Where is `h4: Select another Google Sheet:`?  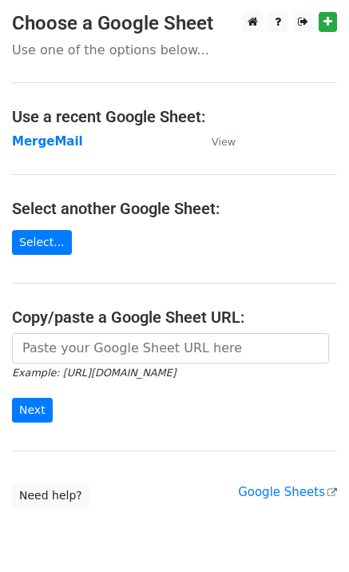
h4: Select another Google Sheet: is located at coordinates (174, 208).